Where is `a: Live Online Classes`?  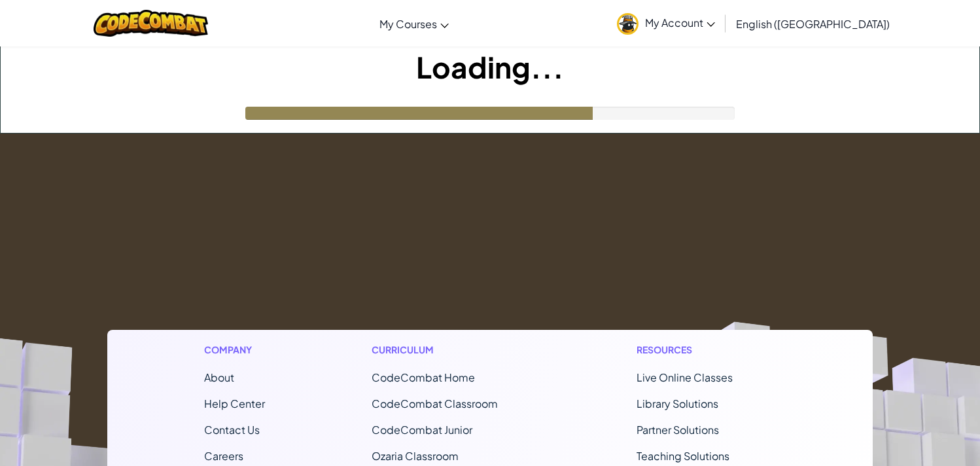 a: Live Online Classes is located at coordinates (684, 377).